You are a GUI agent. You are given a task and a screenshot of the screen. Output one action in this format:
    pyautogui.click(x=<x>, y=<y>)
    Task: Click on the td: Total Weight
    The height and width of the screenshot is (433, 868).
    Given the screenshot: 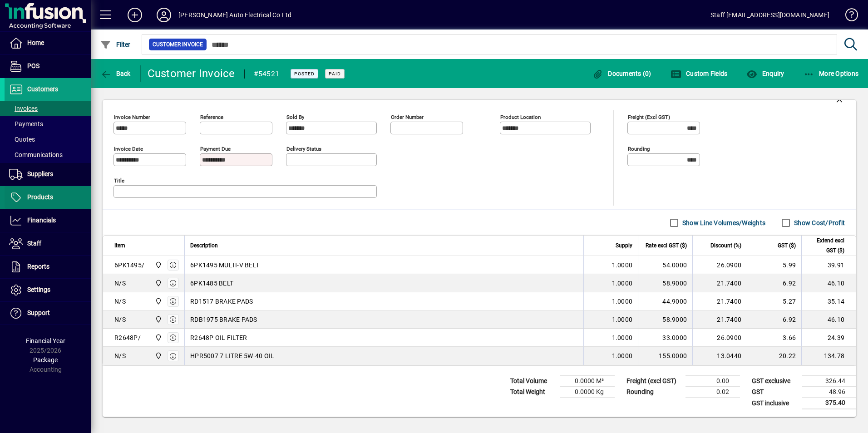 What is the action you would take?
    pyautogui.click(x=533, y=392)
    